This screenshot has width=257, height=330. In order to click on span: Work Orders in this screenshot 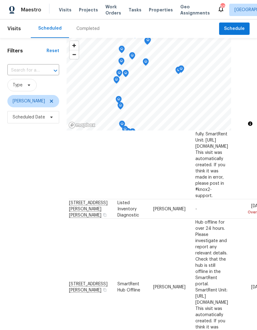, I will do `click(113, 10)`.